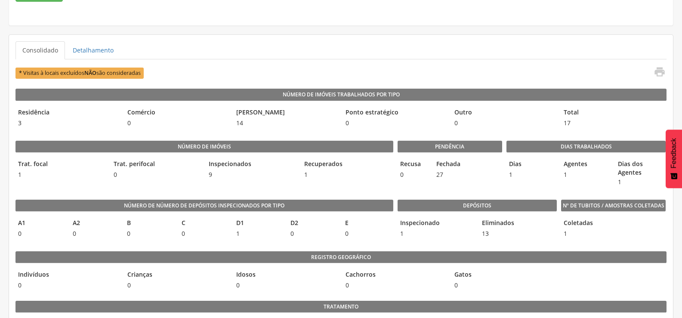 The height and width of the screenshot is (318, 682). Describe the element at coordinates (674, 159) in the screenshot. I see `button: Feedback - Mostrar pesquisa` at that location.